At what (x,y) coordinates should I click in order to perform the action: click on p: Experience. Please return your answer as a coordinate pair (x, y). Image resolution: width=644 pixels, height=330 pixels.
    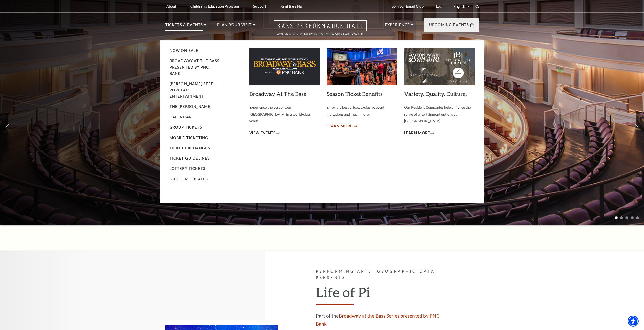
    Looking at the image, I should click on (397, 26).